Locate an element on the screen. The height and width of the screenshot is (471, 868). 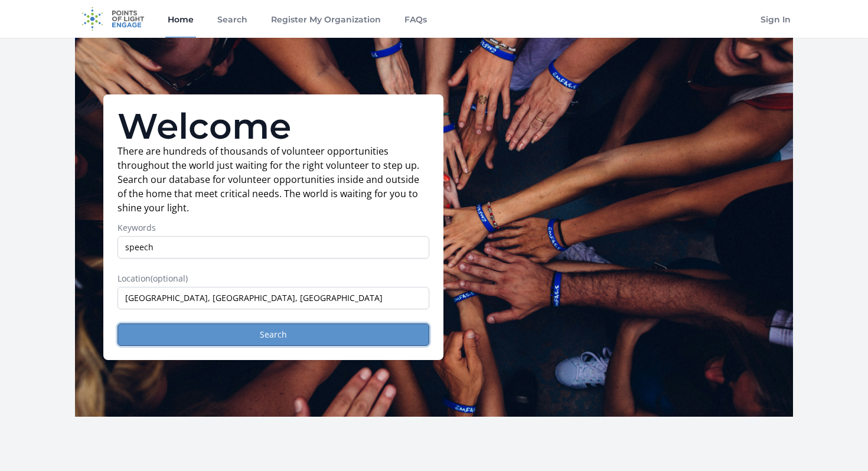
input: Enter a location is located at coordinates (273, 298).